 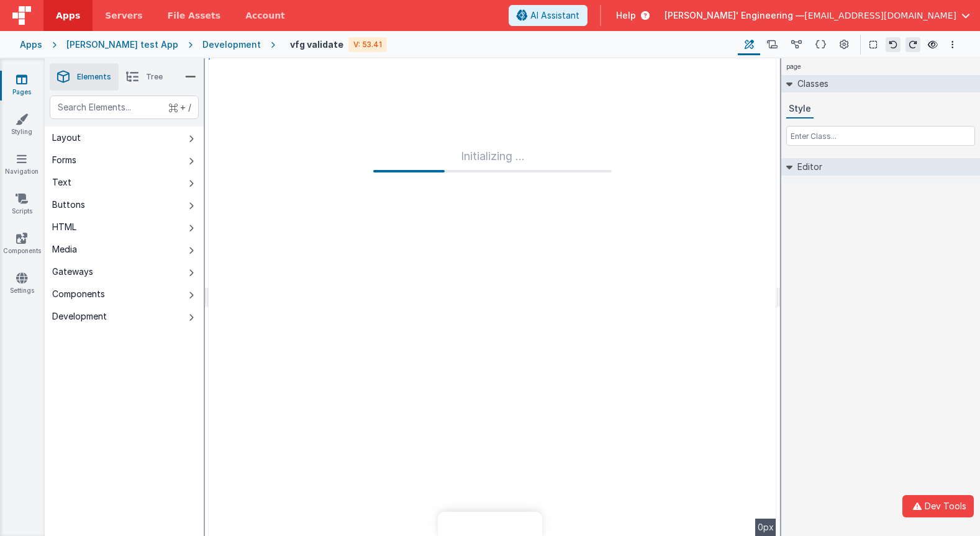 I want to click on span: AI Assistant, so click(x=554, y=15).